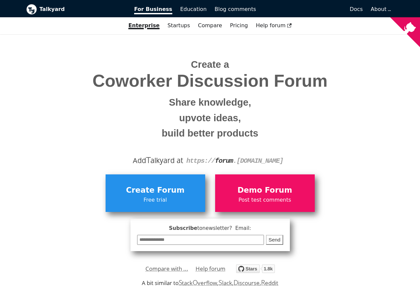 The height and width of the screenshot is (290, 420). I want to click on span: Blog comments, so click(235, 9).